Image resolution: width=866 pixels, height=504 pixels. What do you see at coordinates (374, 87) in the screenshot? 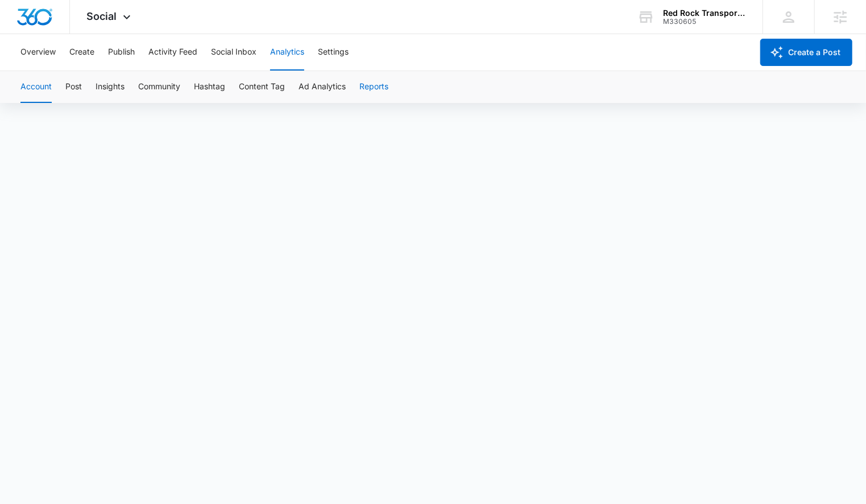
I see `button: Reports` at bounding box center [374, 87].